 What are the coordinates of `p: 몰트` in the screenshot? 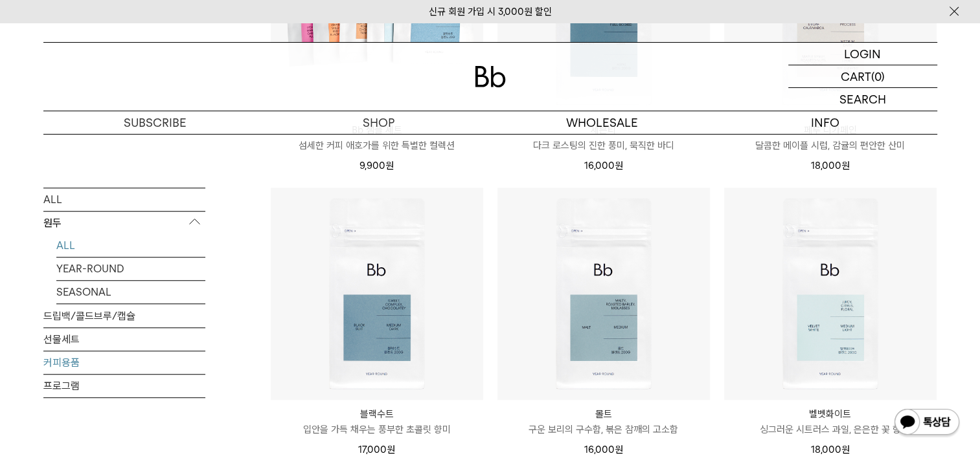 It's located at (604, 414).